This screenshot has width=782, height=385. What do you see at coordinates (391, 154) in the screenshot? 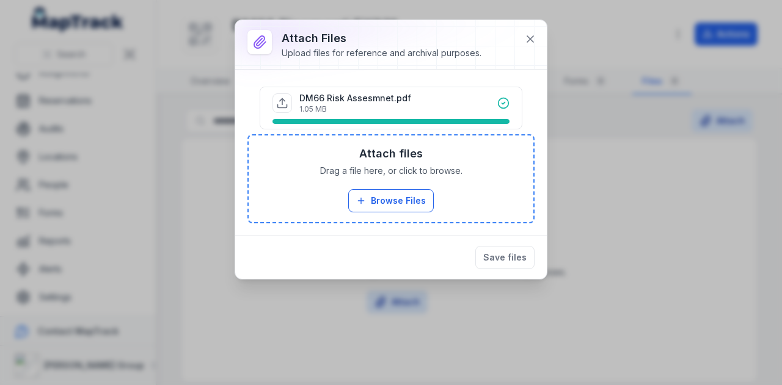
I see `h3: Attach files` at bounding box center [391, 154].